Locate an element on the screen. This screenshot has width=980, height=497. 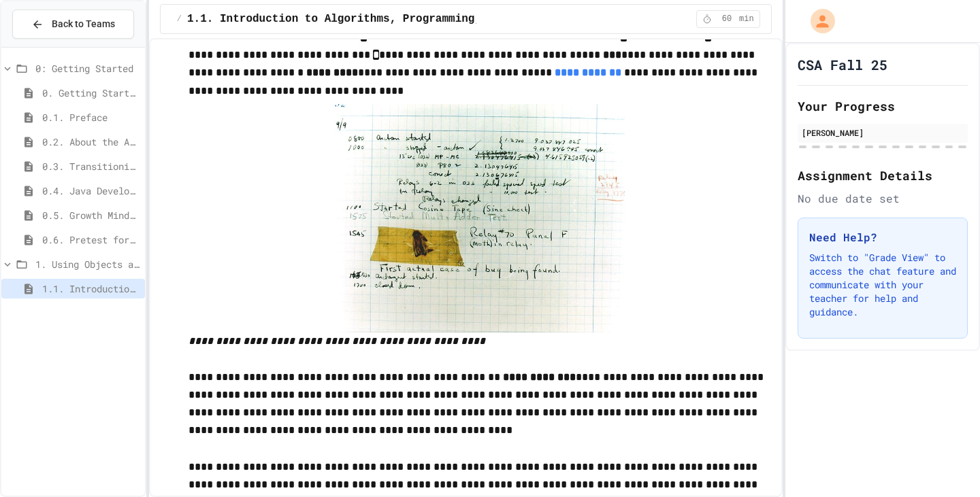
h1: CSA Fall 25 is located at coordinates (842, 65).